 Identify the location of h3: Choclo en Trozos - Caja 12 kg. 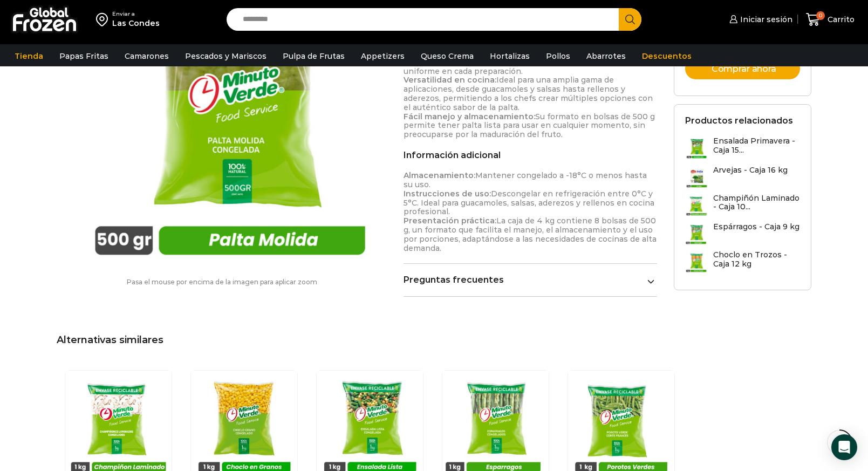
(756, 260).